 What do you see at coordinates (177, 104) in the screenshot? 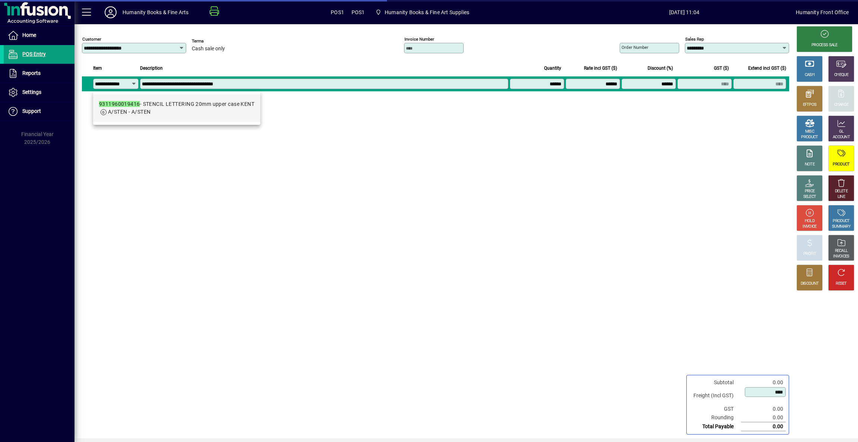
I see `div: - STENCIL LETTERING 20mm upper case KENT` at bounding box center [177, 104].